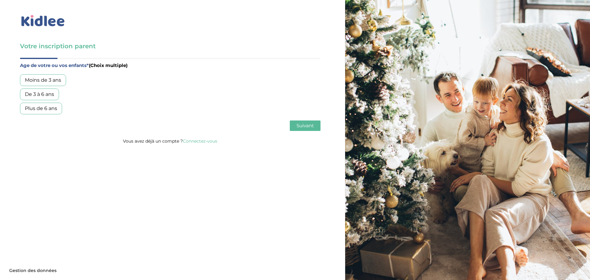  What do you see at coordinates (305, 125) in the screenshot?
I see `span: Suivant` at bounding box center [305, 125].